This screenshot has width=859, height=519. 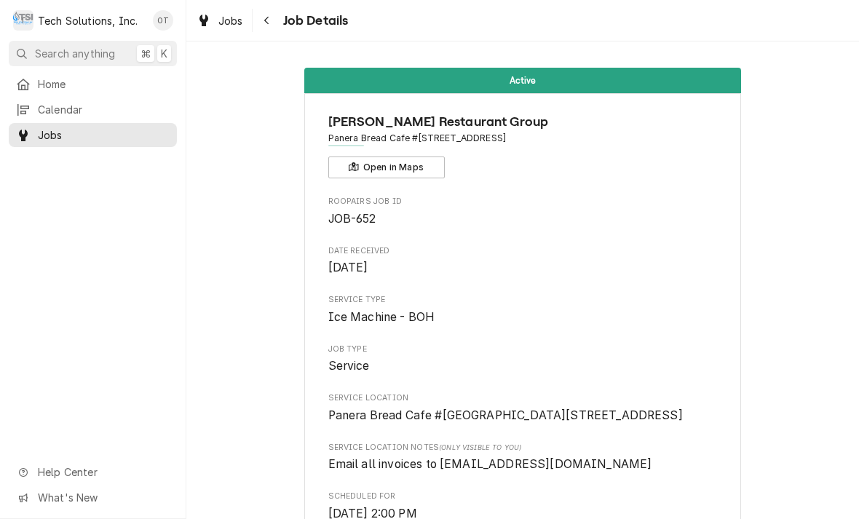 I want to click on span: Name, so click(x=523, y=122).